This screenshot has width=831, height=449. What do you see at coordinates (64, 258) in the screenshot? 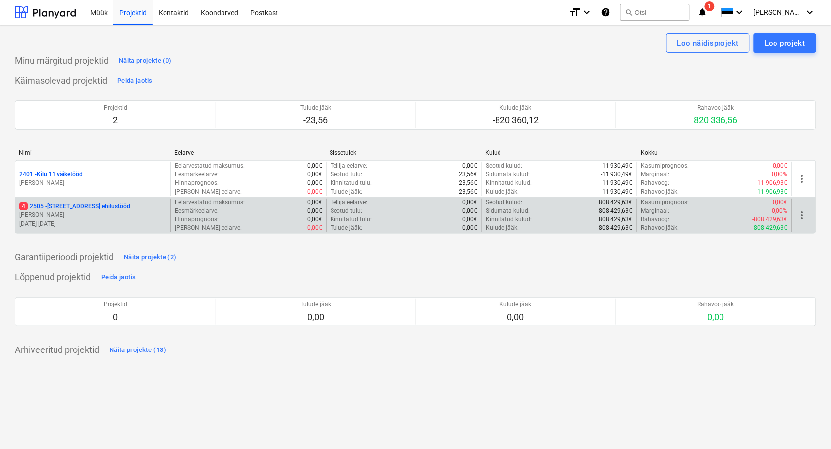
I see `p: Garantiiperioodi projektid` at bounding box center [64, 258].